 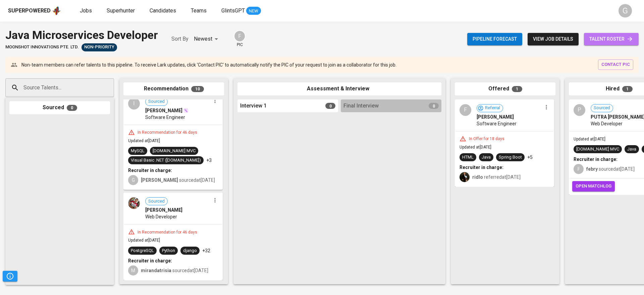 What do you see at coordinates (209, 65) in the screenshot?
I see `p: Non-team members can refer talents to this pipeline. To receive Lark updates, click 'Contact PIC'...` at bounding box center [209, 65].